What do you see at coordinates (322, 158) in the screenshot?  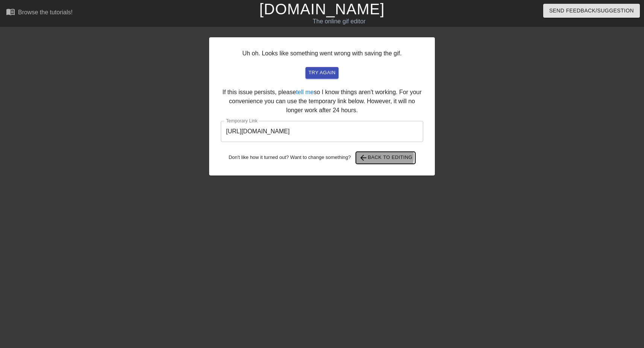 I see `div: Don't like how it turned out? Want to change something?` at bounding box center [322, 158].